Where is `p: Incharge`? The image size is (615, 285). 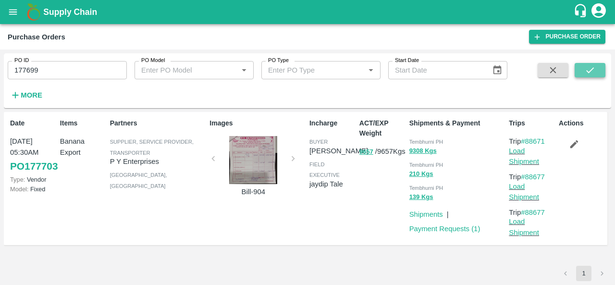 p: Incharge is located at coordinates (332, 123).